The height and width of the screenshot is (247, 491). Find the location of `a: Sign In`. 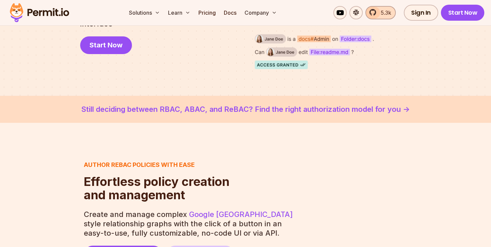

a: Sign In is located at coordinates (421, 13).